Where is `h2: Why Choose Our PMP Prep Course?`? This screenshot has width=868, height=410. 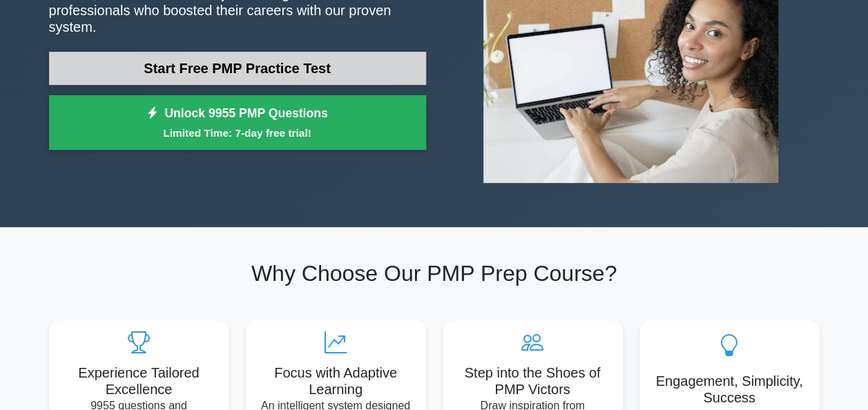 h2: Why Choose Our PMP Prep Course? is located at coordinates (434, 273).